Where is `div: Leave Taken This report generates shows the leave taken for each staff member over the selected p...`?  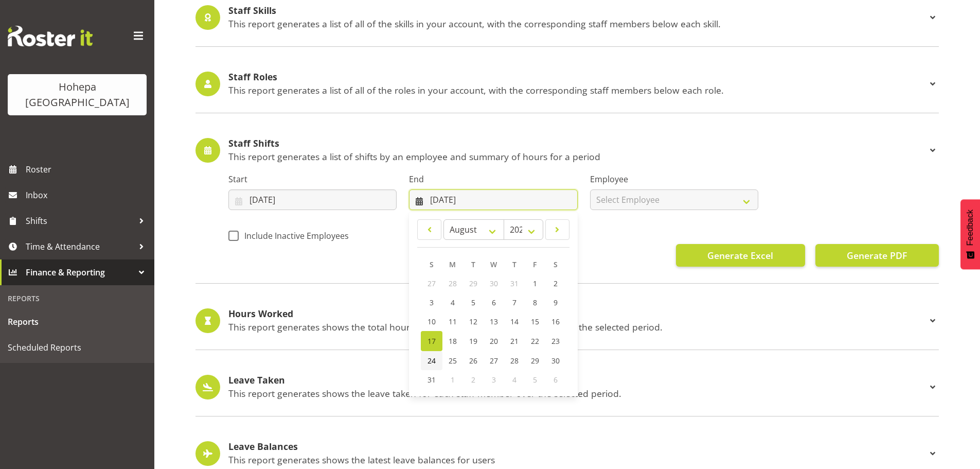 div: Leave Taken This report generates shows the leave taken for each staff member over the selected p... is located at coordinates (567, 387).